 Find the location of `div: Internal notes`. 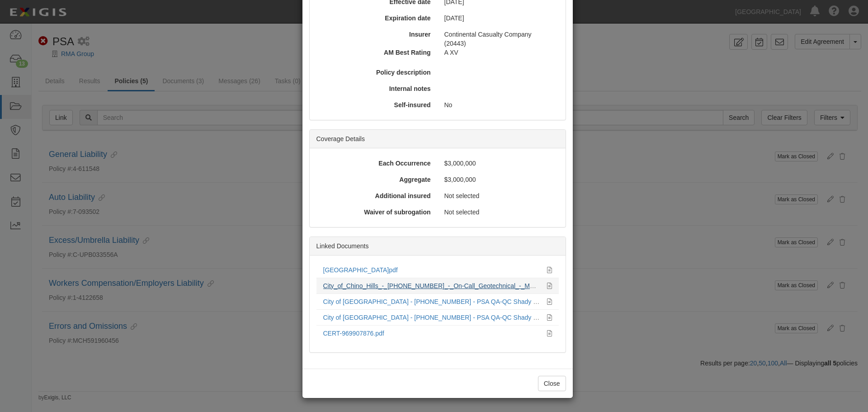

div: Internal notes is located at coordinates (375, 89).